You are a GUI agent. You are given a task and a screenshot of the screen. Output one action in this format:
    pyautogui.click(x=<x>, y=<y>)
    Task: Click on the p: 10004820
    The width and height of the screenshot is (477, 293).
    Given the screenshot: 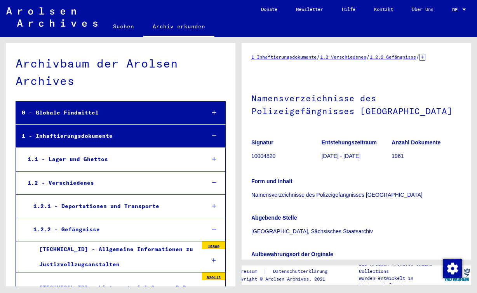 What is the action you would take?
    pyautogui.click(x=286, y=156)
    